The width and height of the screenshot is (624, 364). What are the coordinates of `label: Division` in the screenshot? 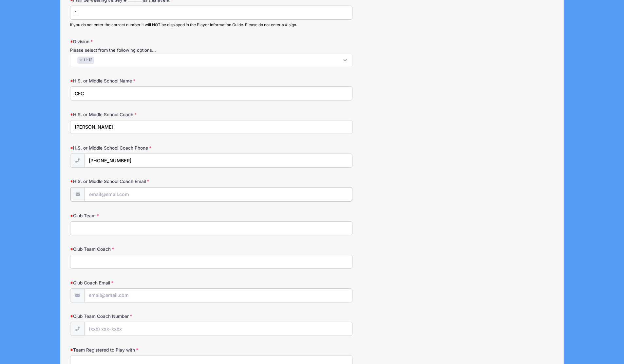 It's located at (151, 42).